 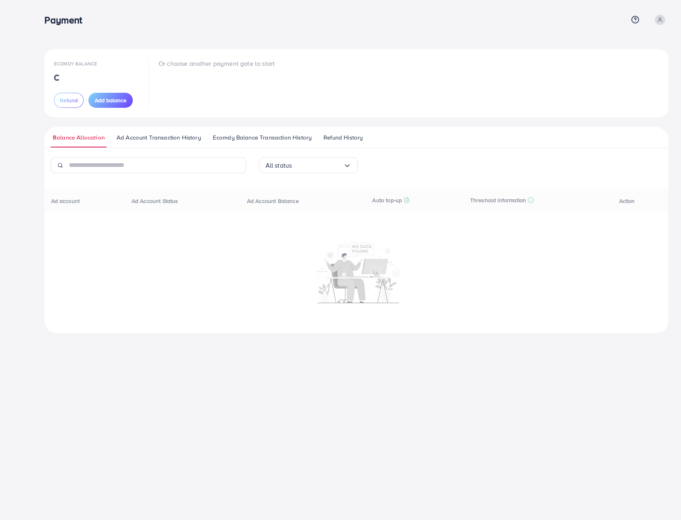 What do you see at coordinates (79, 138) in the screenshot?
I see `span: Balance Allocation` at bounding box center [79, 138].